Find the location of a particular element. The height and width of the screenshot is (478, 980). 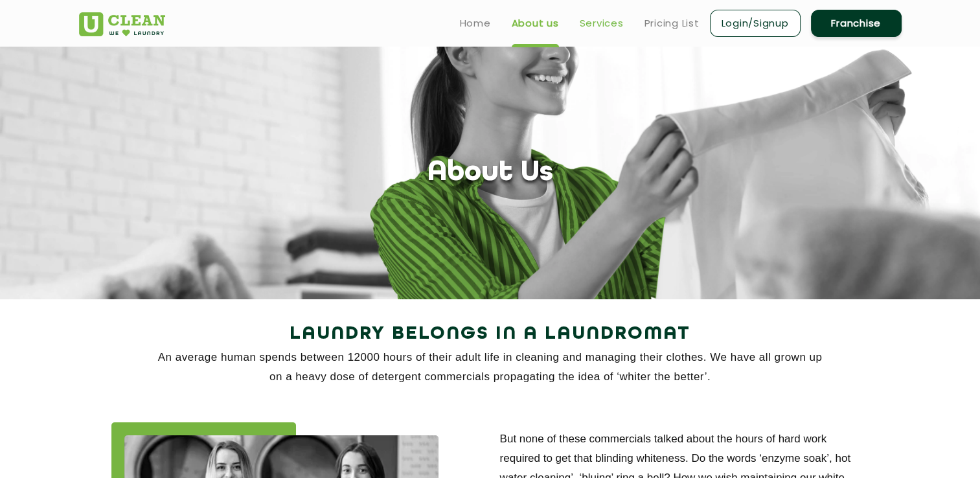

h2: Laundry Belongs in a Laundromat is located at coordinates (491, 335).